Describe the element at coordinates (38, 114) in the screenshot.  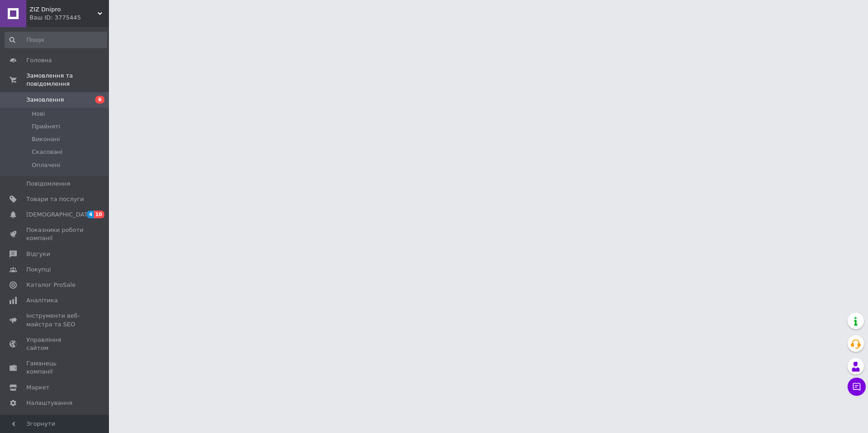
I see `span: Нові` at that location.